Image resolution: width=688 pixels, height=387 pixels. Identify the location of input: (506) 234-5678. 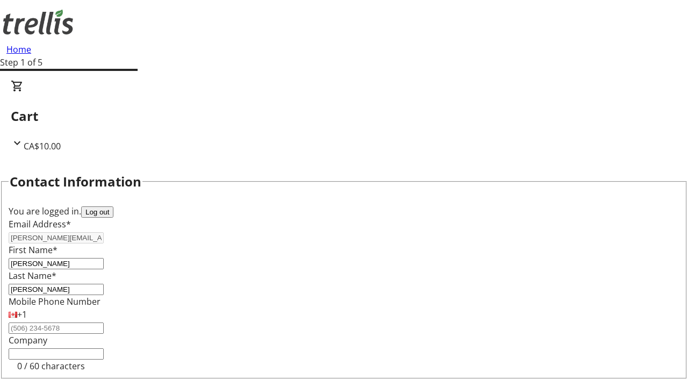
(56, 328).